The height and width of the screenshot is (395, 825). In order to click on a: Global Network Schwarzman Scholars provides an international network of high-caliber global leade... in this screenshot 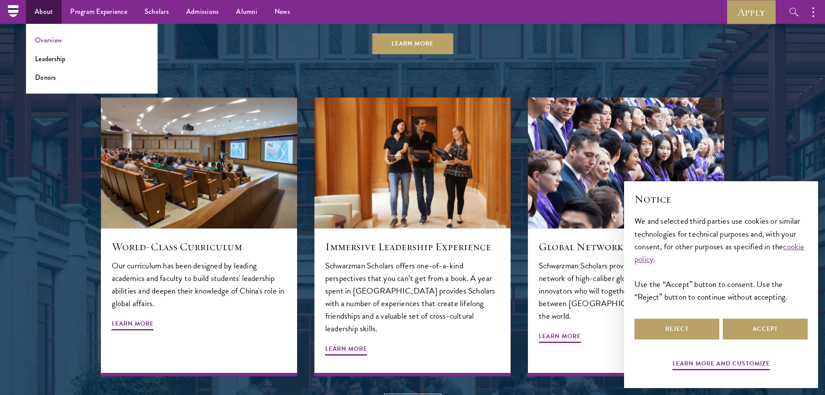, I will do `click(626, 237)`.